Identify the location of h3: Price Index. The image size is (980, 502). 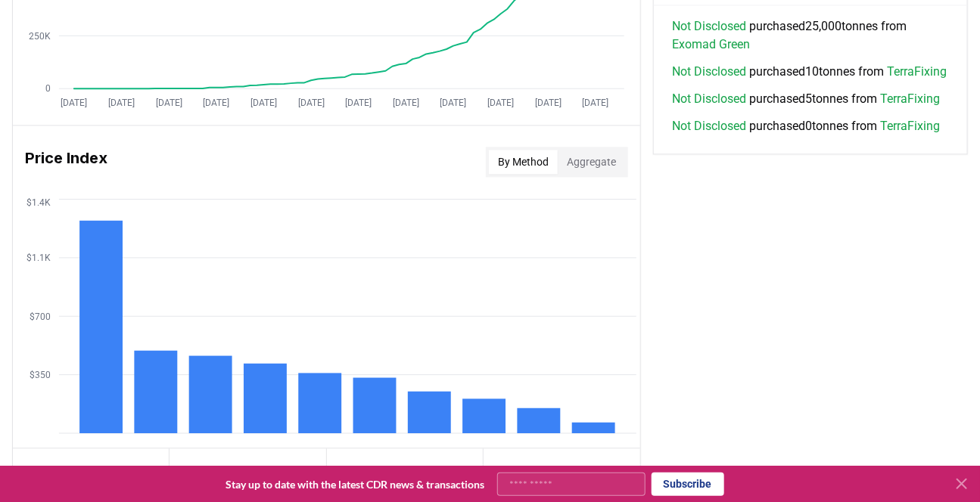
(66, 162).